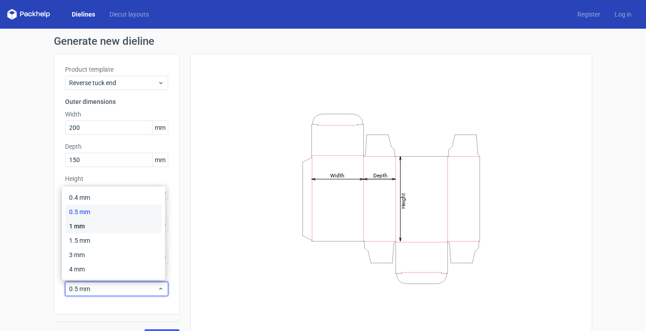 The height and width of the screenshot is (331, 646). What do you see at coordinates (83, 14) in the screenshot?
I see `a: Dielines` at bounding box center [83, 14].